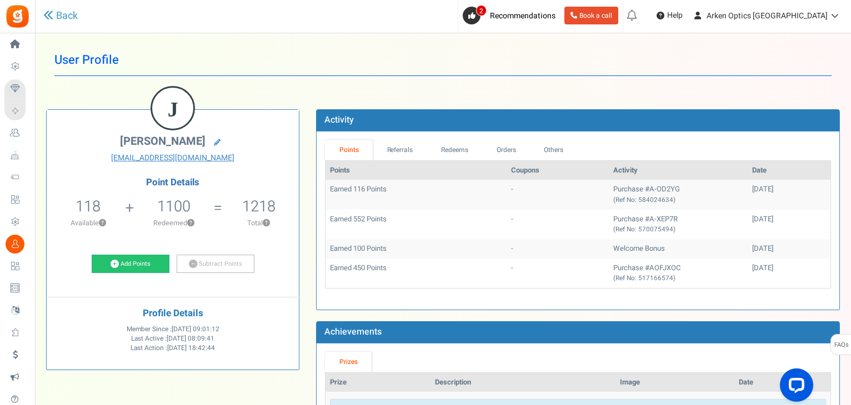 This screenshot has width=851, height=405. I want to click on span: 2, so click(481, 11).